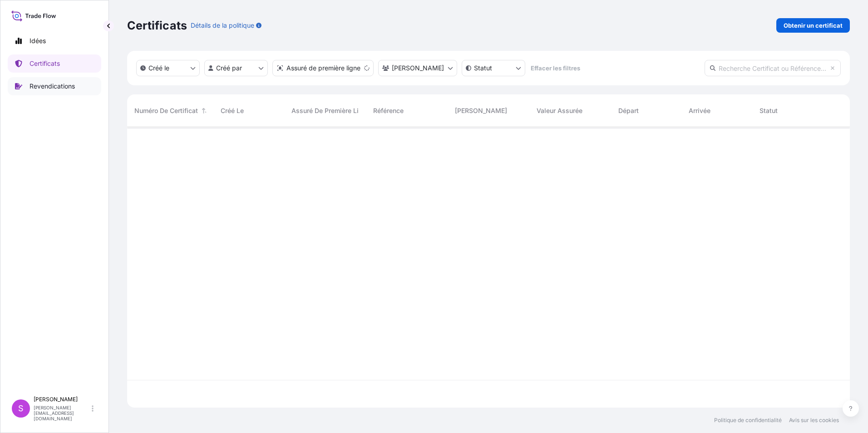  What do you see at coordinates (159, 68) in the screenshot?
I see `p: Créé le` at bounding box center [159, 68].